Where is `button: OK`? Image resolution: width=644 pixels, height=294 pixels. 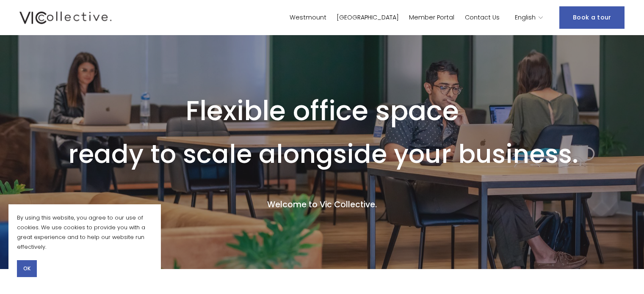 button: OK is located at coordinates (27, 268).